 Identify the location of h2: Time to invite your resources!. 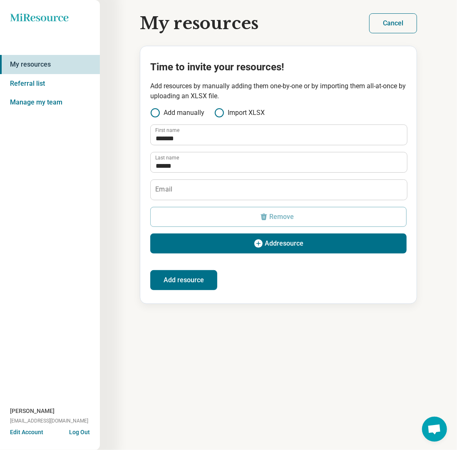
(278, 67).